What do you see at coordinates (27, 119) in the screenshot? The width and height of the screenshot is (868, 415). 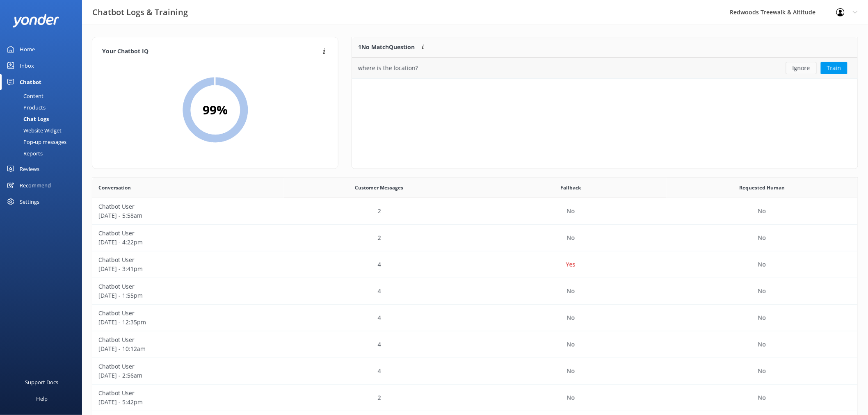 I see `div: Chat Logs` at bounding box center [27, 119].